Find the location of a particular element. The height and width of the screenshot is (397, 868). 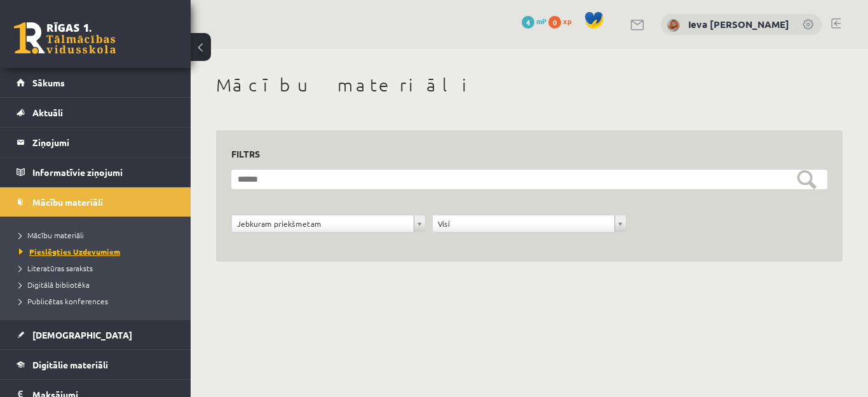

span: Literatūras saraksts is located at coordinates (56, 268).